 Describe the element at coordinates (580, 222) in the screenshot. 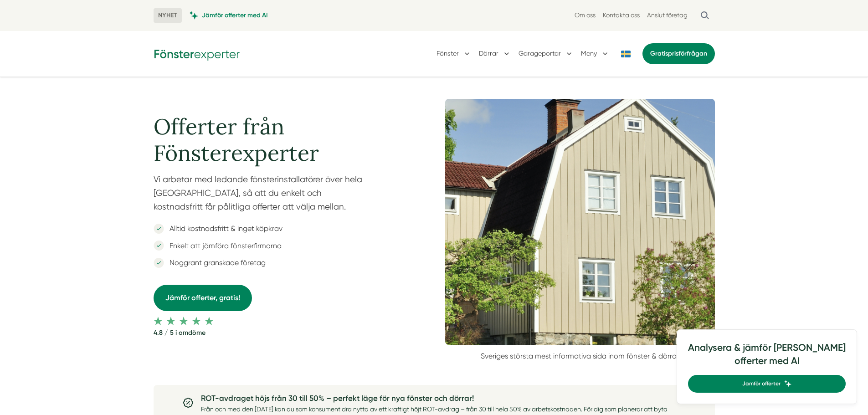

I see `img: Fönsterexperter omslagsbild` at that location.